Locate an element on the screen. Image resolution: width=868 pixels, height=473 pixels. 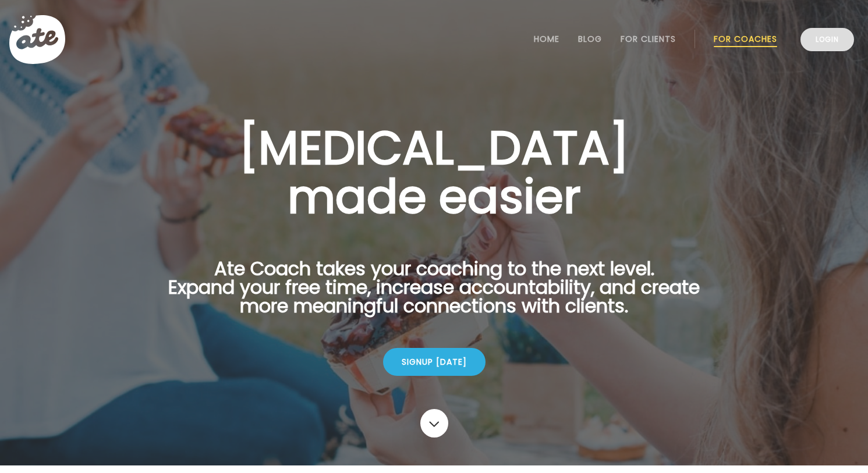
a: Blog is located at coordinates (590, 39).